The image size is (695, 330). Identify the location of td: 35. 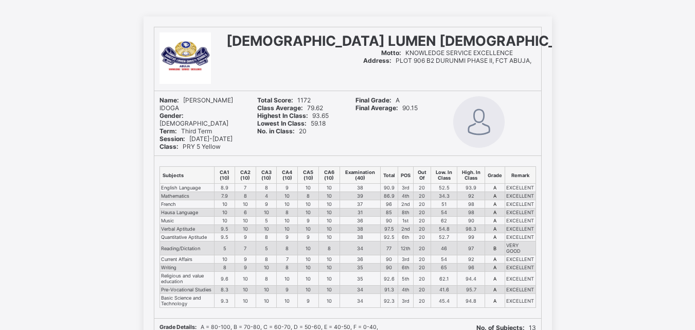
(359, 278).